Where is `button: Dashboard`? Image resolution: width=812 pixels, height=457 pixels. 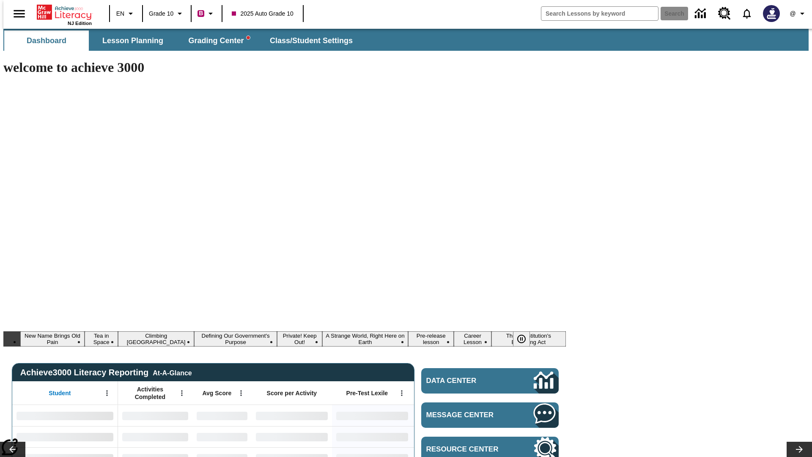
button: Dashboard is located at coordinates (46, 41).